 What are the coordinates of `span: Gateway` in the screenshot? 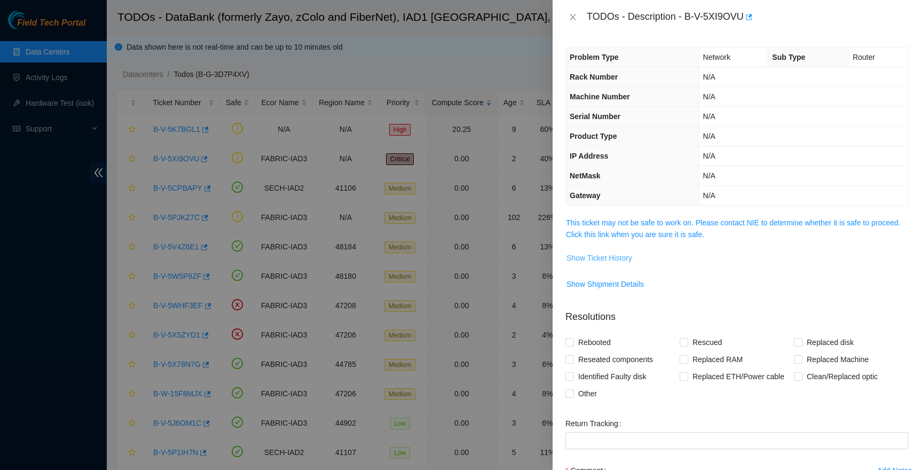 It's located at (585, 195).